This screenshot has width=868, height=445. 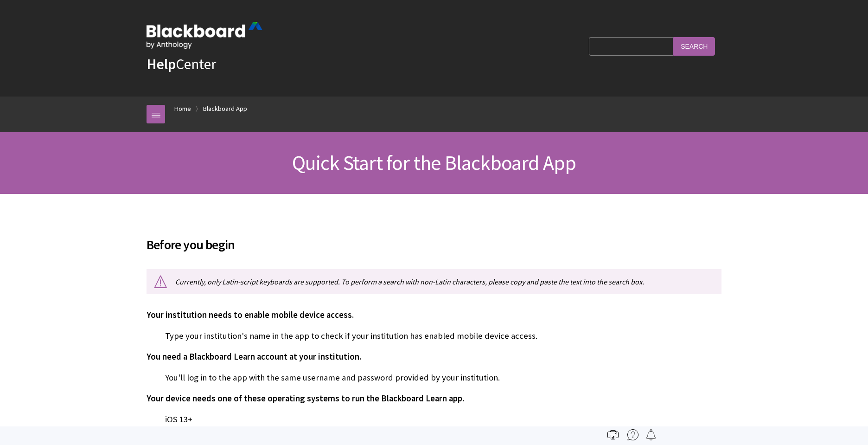 What do you see at coordinates (254, 356) in the screenshot?
I see `span: You need a Blackboard Learn account at your institution.` at bounding box center [254, 356].